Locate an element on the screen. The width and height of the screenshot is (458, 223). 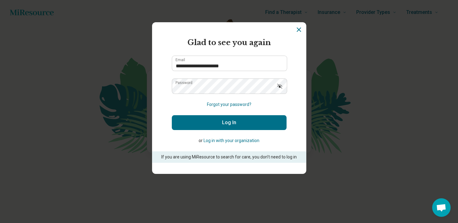
button: Forgot your password? is located at coordinates (229, 104).